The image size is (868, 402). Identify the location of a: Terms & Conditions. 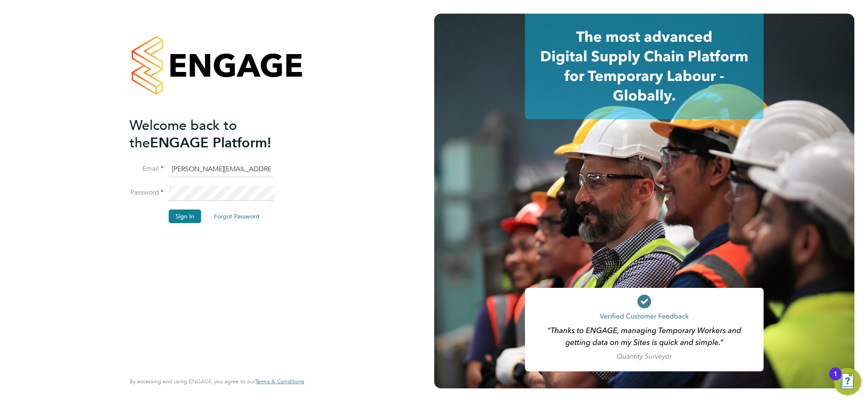
(280, 382).